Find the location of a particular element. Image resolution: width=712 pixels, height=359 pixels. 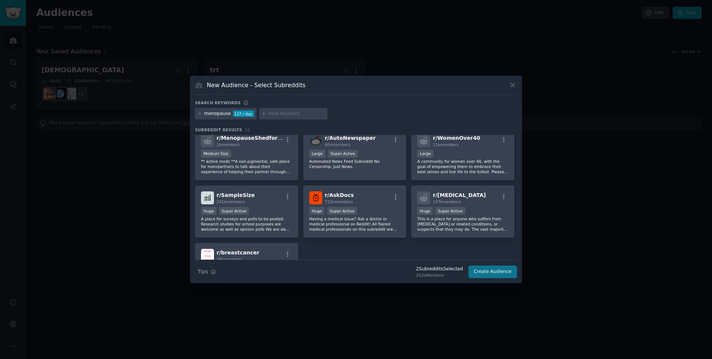

span: r/ AutoNewspaper is located at coordinates (350, 138).